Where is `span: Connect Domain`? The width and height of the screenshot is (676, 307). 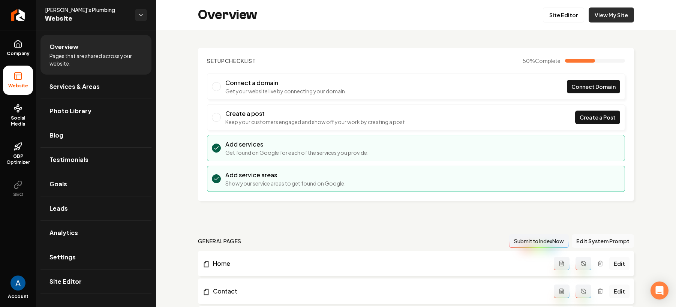 span: Connect Domain is located at coordinates (593, 87).